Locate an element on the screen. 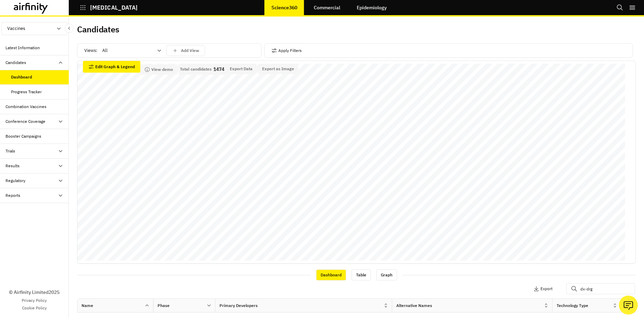 Image resolution: width=644 pixels, height=318 pixels. div: Regulatory is located at coordinates (16, 180).